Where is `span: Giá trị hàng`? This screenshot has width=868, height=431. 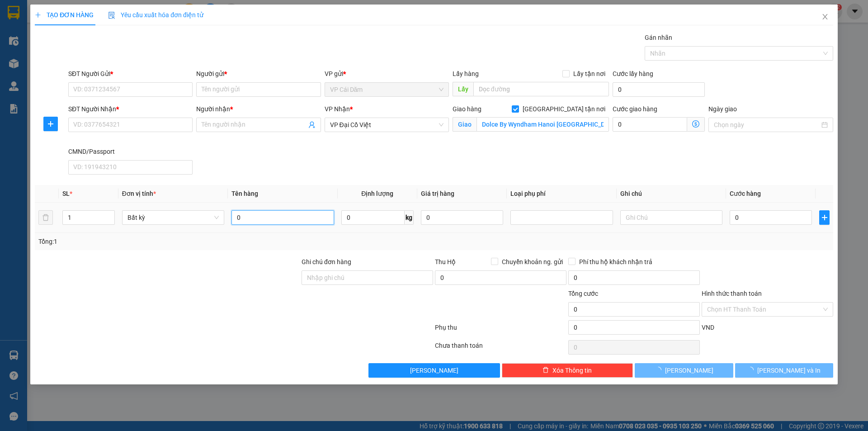
span: Giá trị hàng is located at coordinates (438, 194).